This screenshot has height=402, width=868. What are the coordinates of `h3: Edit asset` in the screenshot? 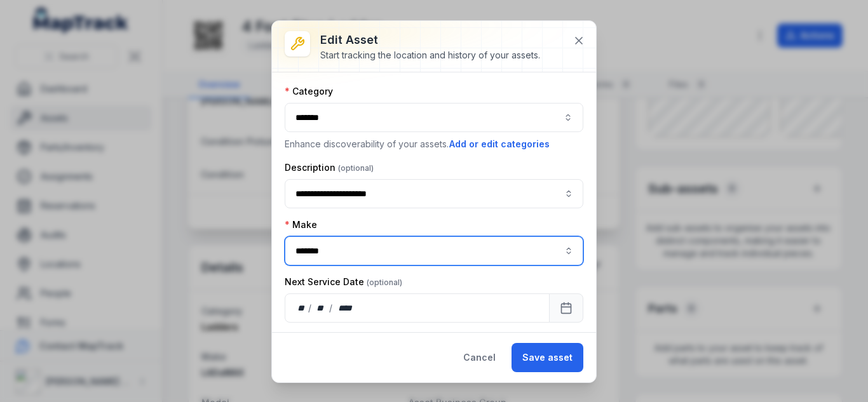 It's located at (430, 40).